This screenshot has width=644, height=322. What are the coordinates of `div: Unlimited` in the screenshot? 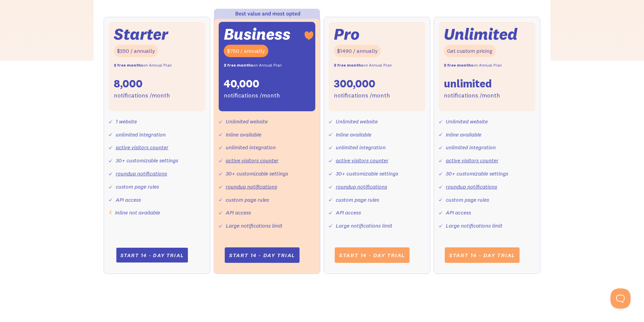 It's located at (481, 34).